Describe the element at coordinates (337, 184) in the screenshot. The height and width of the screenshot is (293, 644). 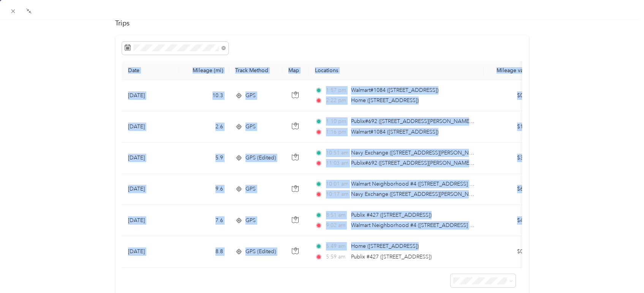
I see `span: 10:01 am` at that location.